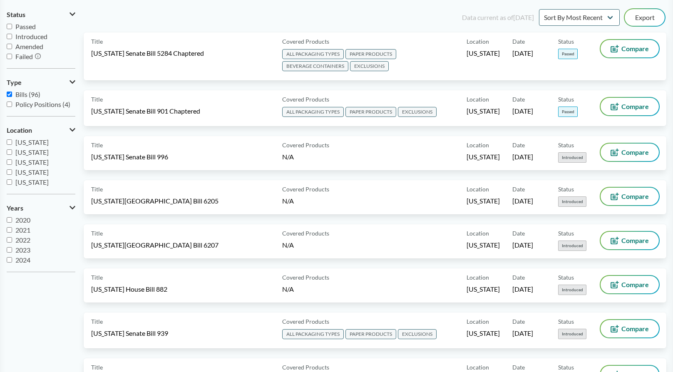 The height and width of the screenshot is (372, 673). Describe the element at coordinates (9, 94) in the screenshot. I see `input: Bills (96)` at that location.